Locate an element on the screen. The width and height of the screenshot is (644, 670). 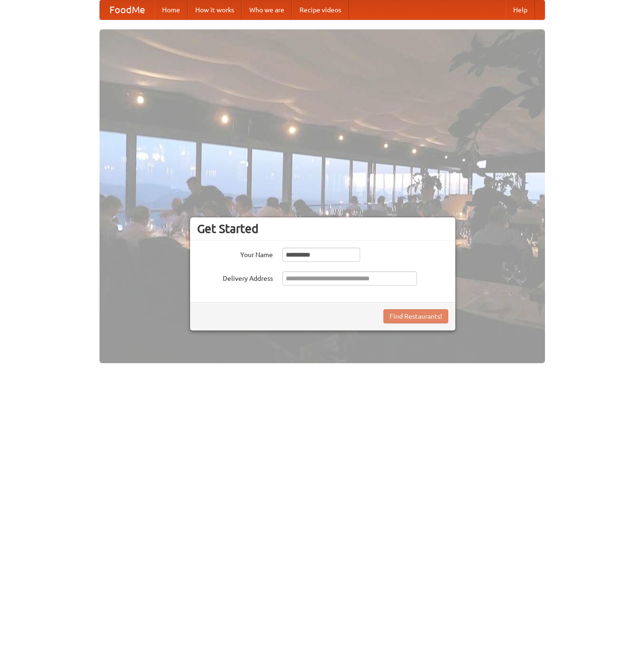
a: Who we are is located at coordinates (267, 10).